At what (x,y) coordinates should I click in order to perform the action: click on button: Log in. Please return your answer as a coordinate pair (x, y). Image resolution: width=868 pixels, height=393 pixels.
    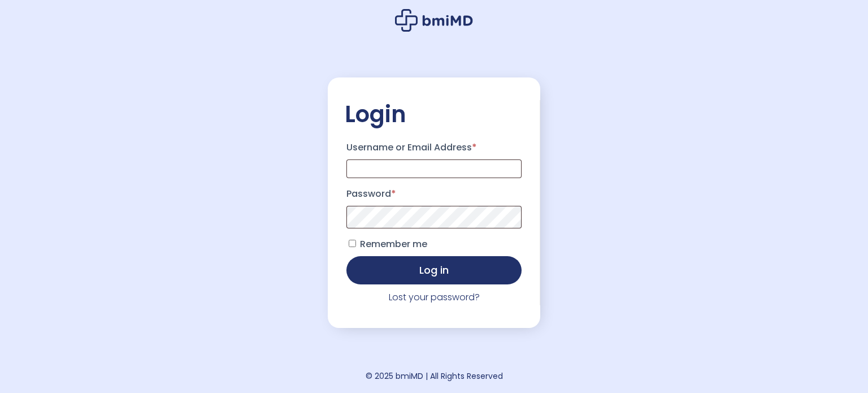
    Looking at the image, I should click on (434, 270).